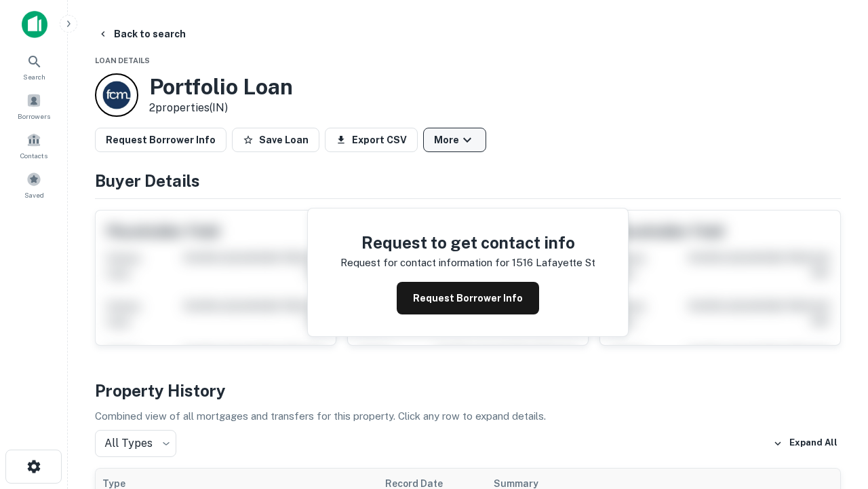 The height and width of the screenshot is (489, 868). What do you see at coordinates (122, 60) in the screenshot?
I see `span: Loan Details` at bounding box center [122, 60].